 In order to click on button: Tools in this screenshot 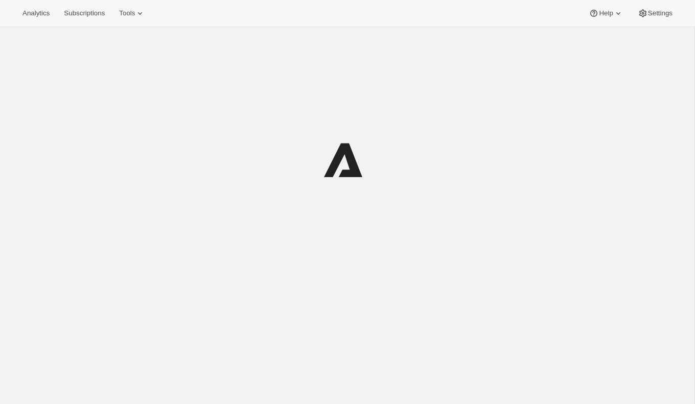, I will do `click(132, 13)`.